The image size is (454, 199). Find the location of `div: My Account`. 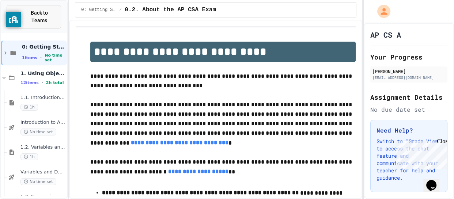

div: My Account is located at coordinates (381, 11).